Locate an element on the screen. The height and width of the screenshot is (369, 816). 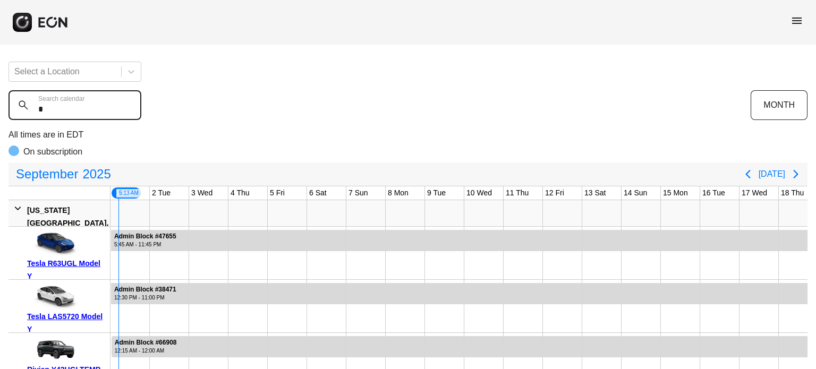
span: menu is located at coordinates (797, 21).